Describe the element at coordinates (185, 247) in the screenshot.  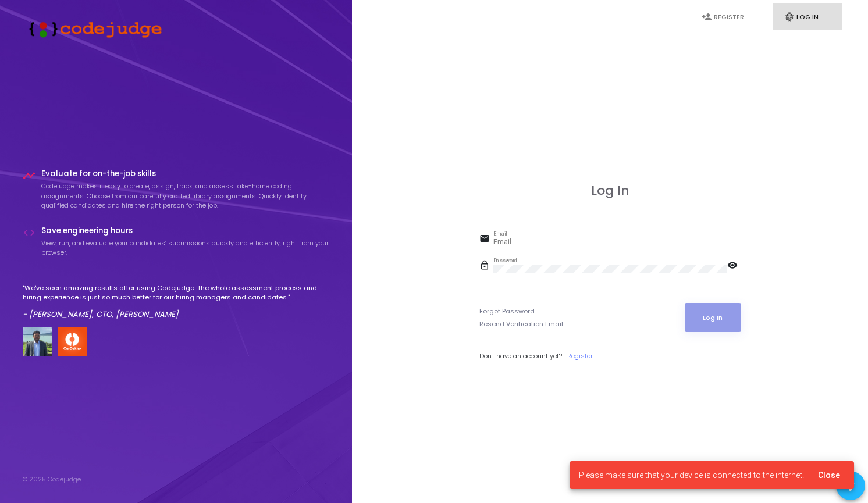
I see `p: View, run, and evaluate your candidates’ submissions quickly and efficiently, right from your bro...` at that location.